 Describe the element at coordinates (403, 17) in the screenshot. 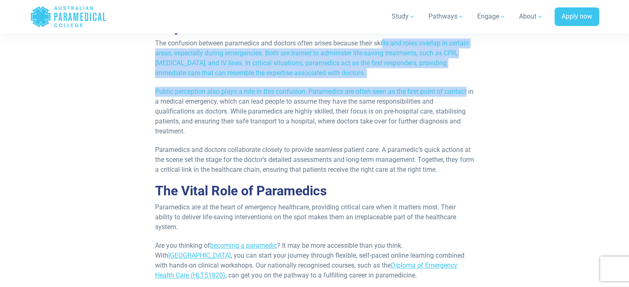

I see `a: Study` at that location.